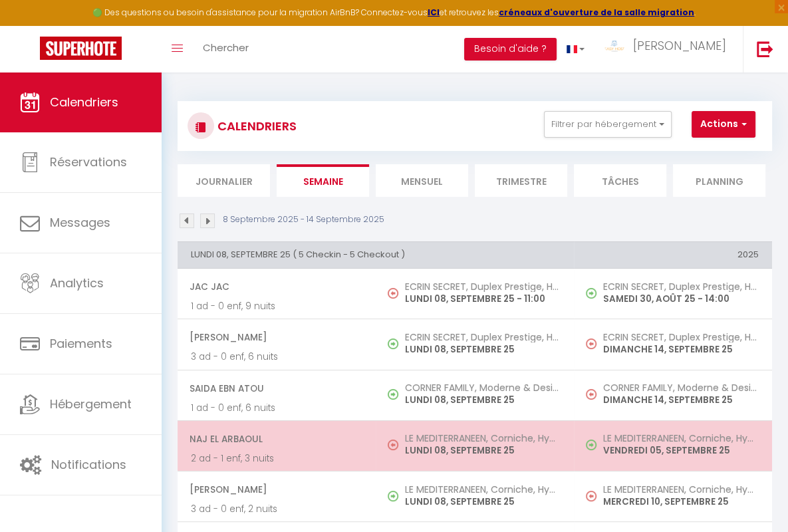 This screenshot has width=788, height=532. I want to click on li: Journalier, so click(223, 180).